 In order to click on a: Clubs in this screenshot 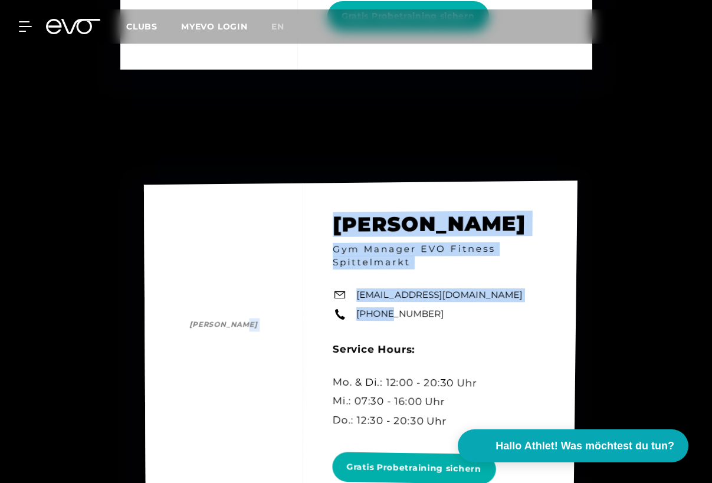, I will do `click(153, 26)`.